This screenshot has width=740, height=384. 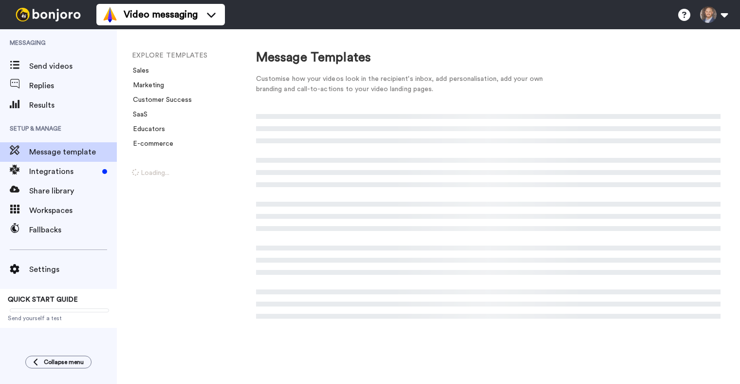 What do you see at coordinates (150, 144) in the screenshot?
I see `a: E-commerce` at bounding box center [150, 144].